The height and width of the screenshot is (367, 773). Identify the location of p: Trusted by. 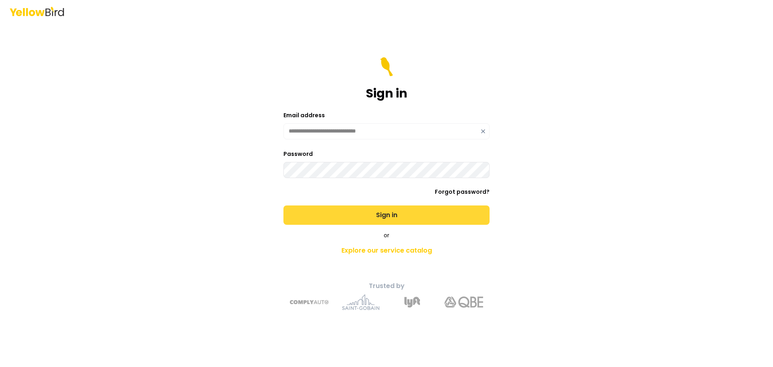
(387, 286).